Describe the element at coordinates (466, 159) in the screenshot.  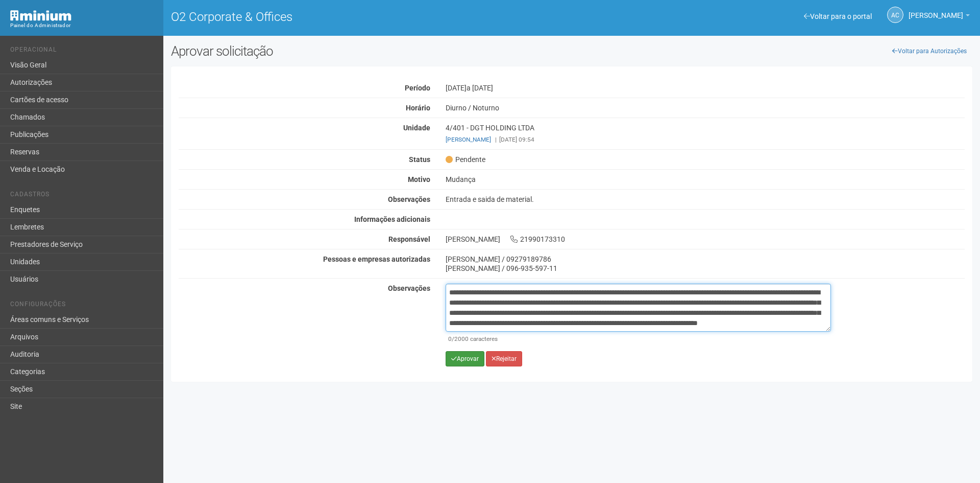
I see `span: Pendente` at that location.